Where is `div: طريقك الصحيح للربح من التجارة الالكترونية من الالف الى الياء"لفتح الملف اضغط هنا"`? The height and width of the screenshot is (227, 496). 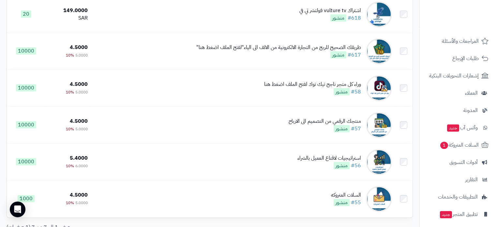
div: طريقك الصحيح للربح من التجارة الالكترونية من الالف الى الياء"لفتح الملف اضغط هنا" is located at coordinates (278, 47).